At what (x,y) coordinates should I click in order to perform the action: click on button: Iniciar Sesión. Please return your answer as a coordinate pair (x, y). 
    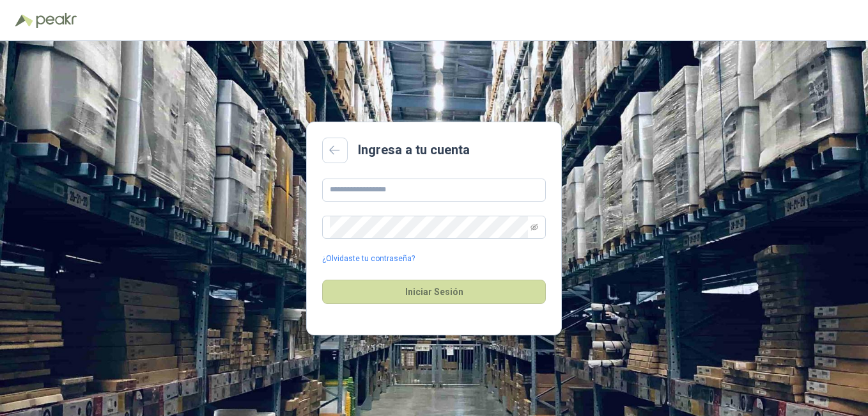
    Looking at the image, I should click on (434, 291).